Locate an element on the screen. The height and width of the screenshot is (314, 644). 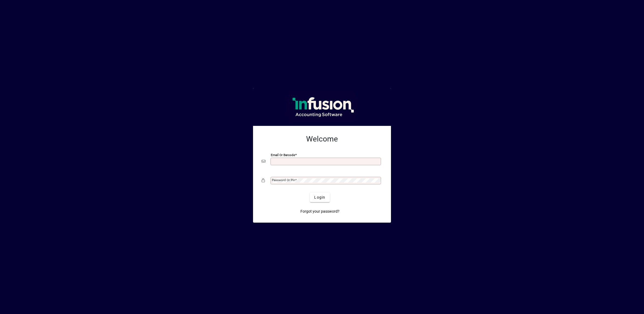
h2: Welcome is located at coordinates (322, 139).